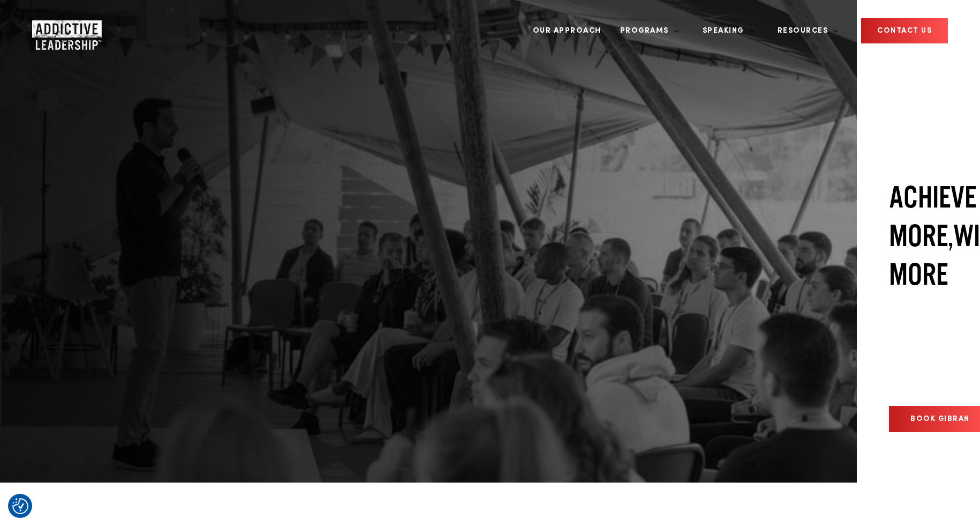 The image size is (980, 526). Describe the element at coordinates (646, 30) in the screenshot. I see `a: Programs` at that location.